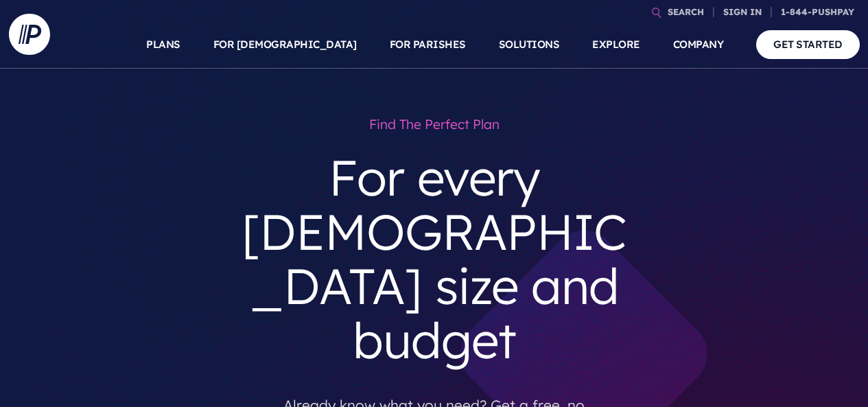 This screenshot has height=407, width=868. I want to click on a: SOLUTIONS, so click(530, 44).